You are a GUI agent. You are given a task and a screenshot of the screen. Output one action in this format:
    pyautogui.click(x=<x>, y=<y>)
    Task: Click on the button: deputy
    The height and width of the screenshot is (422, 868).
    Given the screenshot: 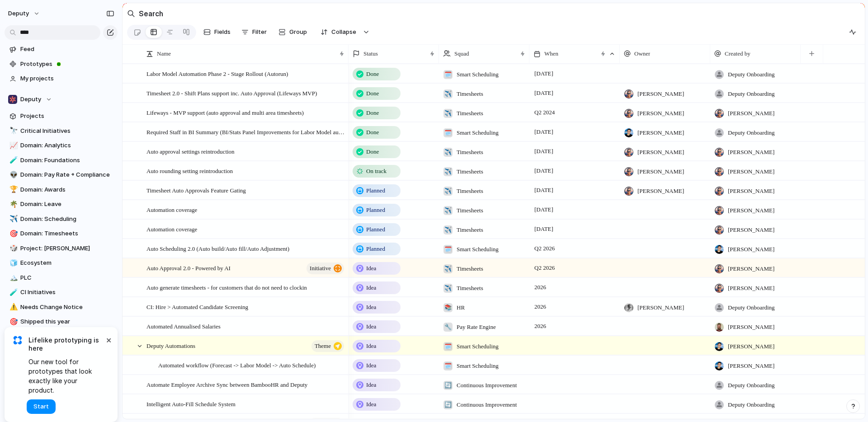 What is the action you would take?
    pyautogui.click(x=24, y=14)
    